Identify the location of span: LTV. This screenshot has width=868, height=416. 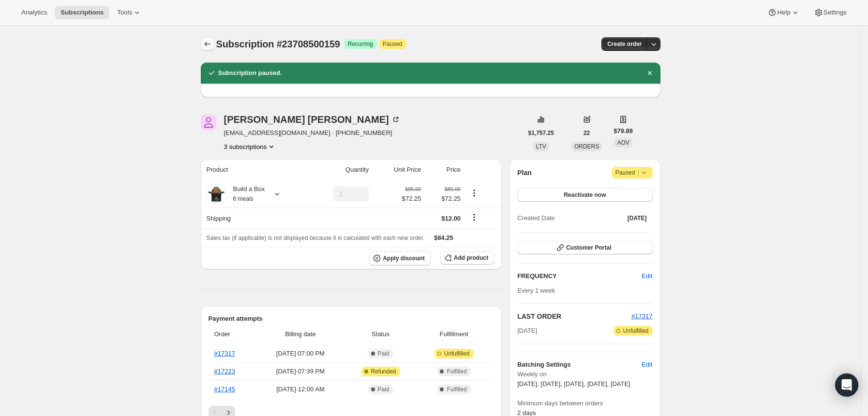
(541, 147).